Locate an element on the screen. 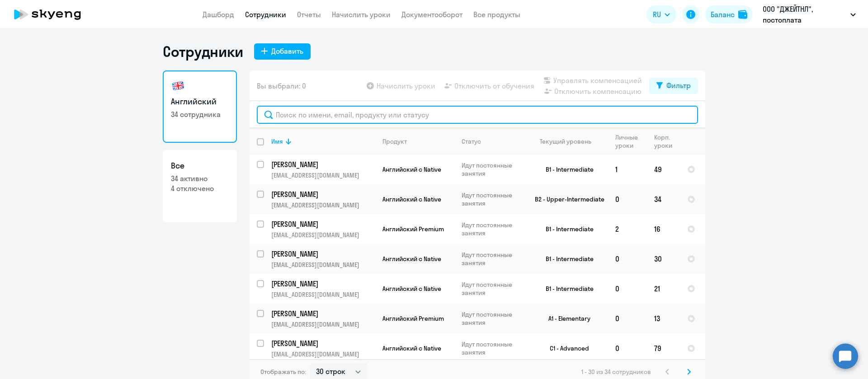  h3: Английский is located at coordinates (200, 101).